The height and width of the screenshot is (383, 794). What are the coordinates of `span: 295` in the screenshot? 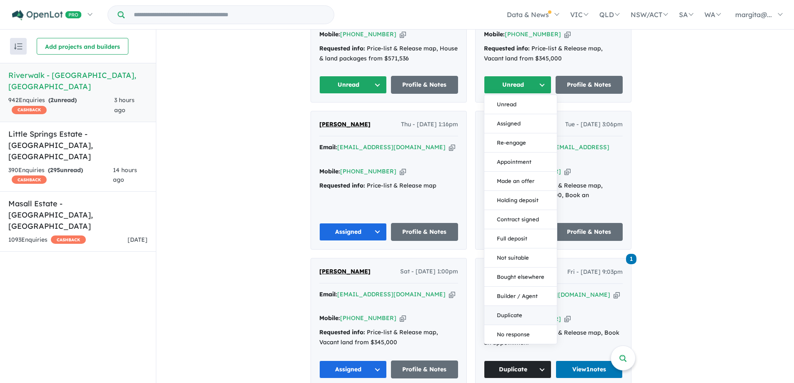 It's located at (55, 170).